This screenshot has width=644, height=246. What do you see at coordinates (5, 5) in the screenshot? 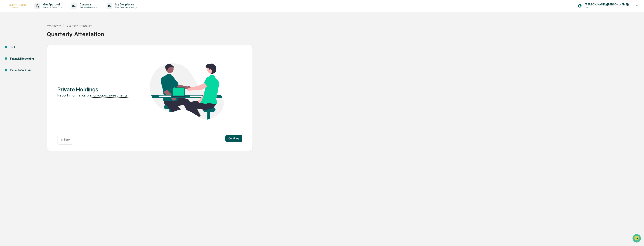
I see `button: Open customer support` at bounding box center [5, 5].